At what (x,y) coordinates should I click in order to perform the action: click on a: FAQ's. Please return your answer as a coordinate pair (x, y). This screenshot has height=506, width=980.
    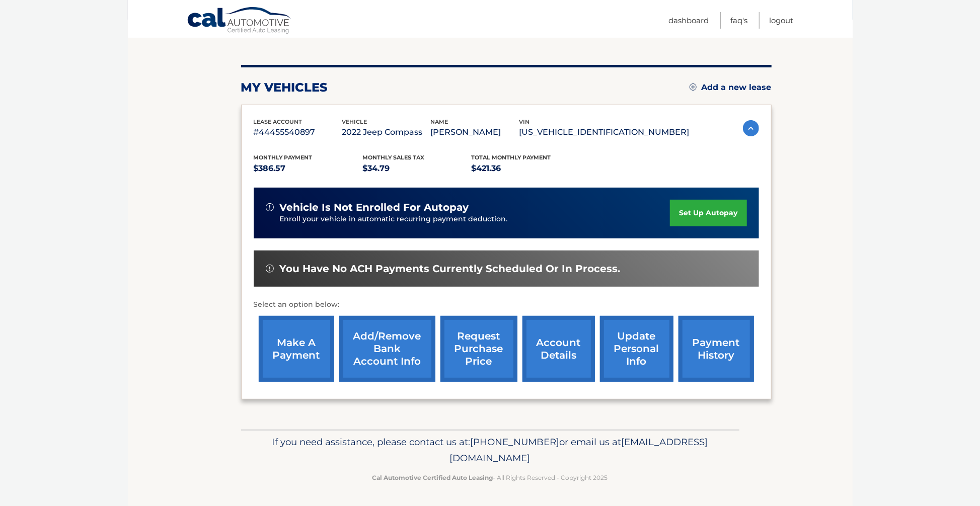
    Looking at the image, I should click on (739, 20).